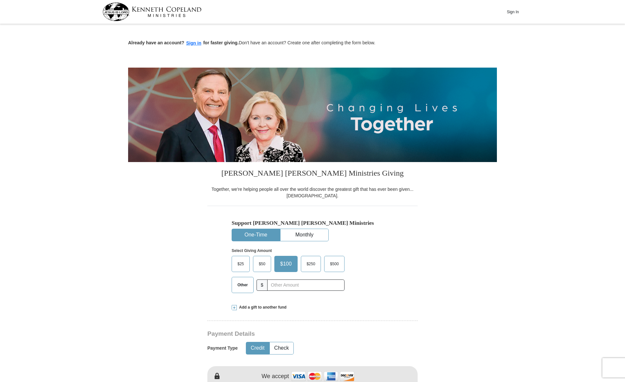  Describe the element at coordinates (281, 348) in the screenshot. I see `button: Check` at that location.